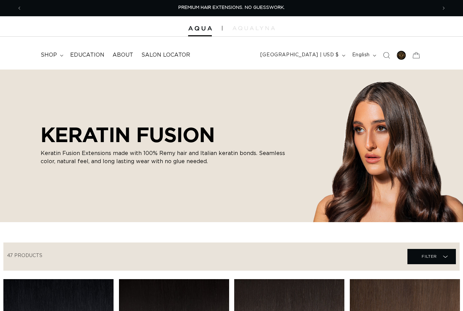 This screenshot has height=311, width=463. What do you see at coordinates (386, 55) in the screenshot?
I see `summary: Search` at bounding box center [386, 55].